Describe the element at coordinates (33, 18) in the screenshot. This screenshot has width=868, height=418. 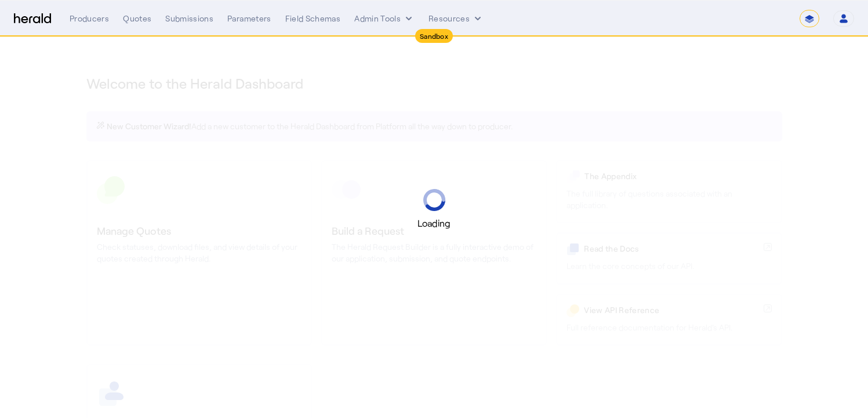
I see `img: Herald Logo` at that location.